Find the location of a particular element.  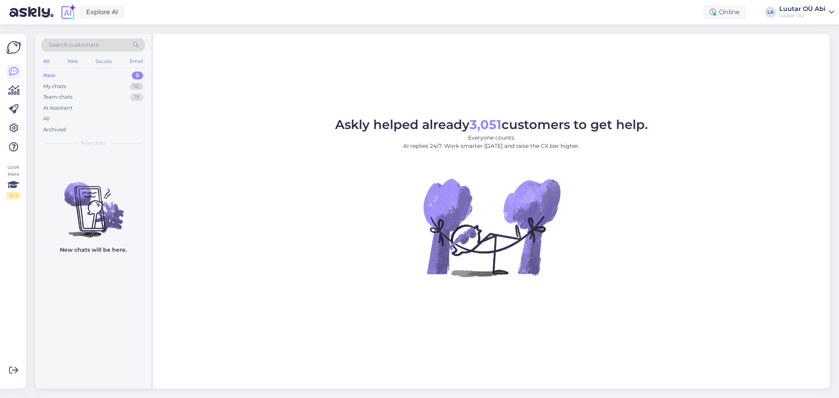

div: New is located at coordinates (49, 75).